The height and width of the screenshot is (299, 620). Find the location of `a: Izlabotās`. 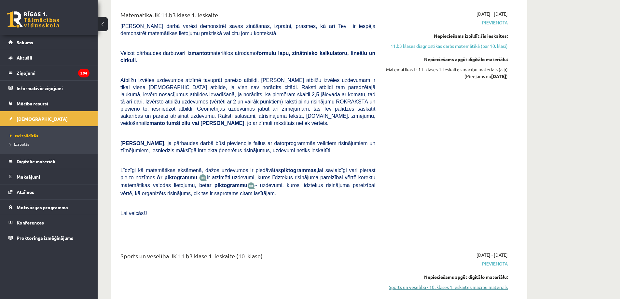

a: Izlabotās is located at coordinates (50, 144).